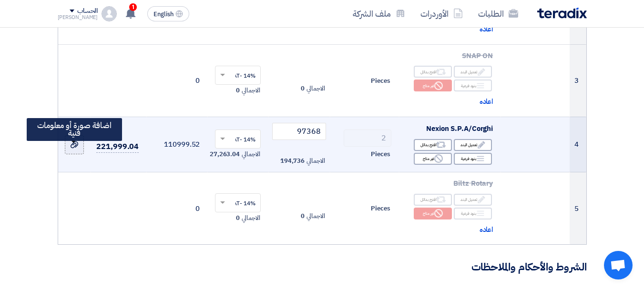 This screenshot has height=289, width=644. I want to click on a: الأوردرات, so click(441, 13).